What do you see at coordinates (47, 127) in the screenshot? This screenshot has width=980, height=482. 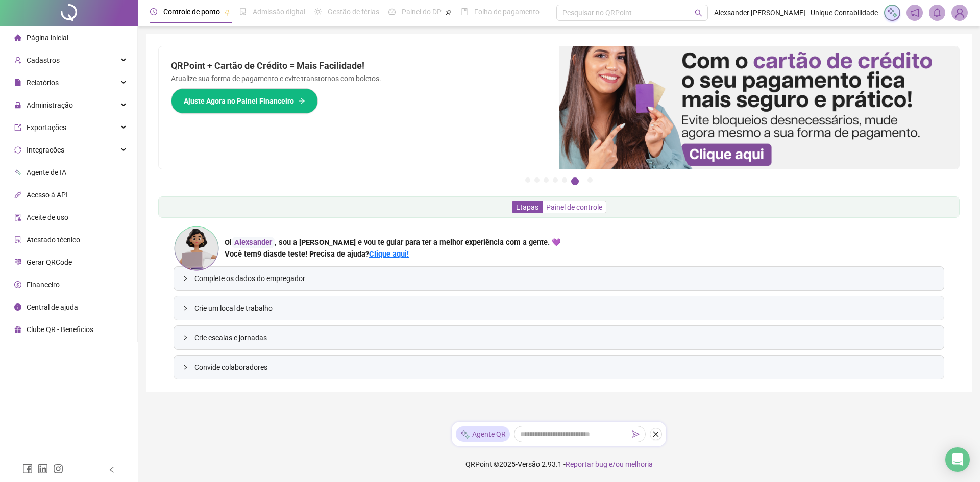 I see `span: Exportações` at bounding box center [47, 127].